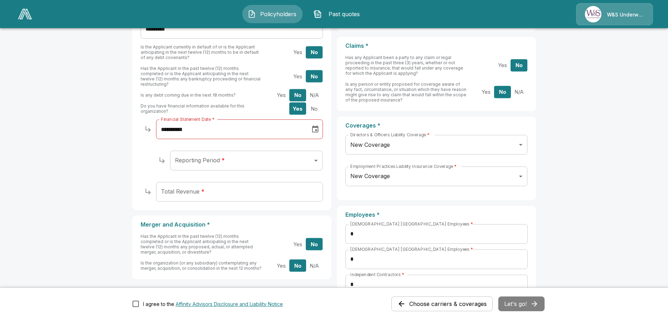  I want to click on label: Directors & Officers Liability Coverage, so click(390, 134).